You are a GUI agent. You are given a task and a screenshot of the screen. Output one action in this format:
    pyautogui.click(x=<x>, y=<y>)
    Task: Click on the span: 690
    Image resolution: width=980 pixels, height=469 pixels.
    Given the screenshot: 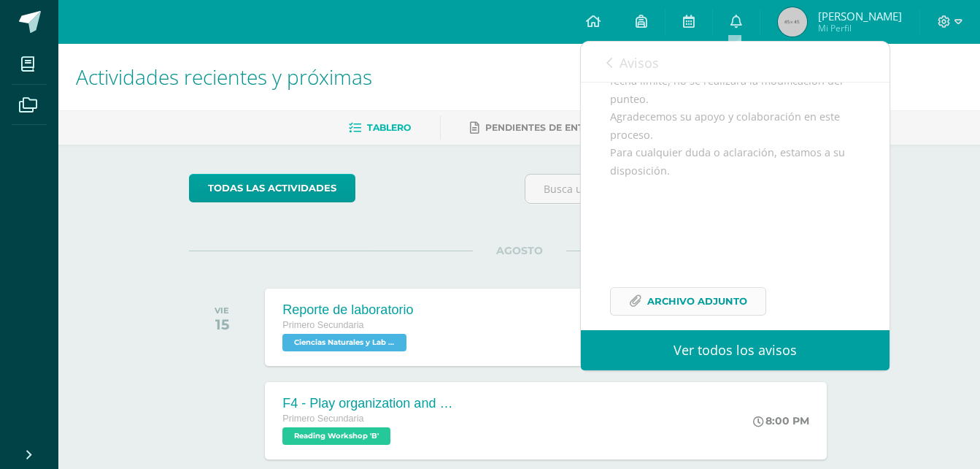 What is the action you would take?
    pyautogui.click(x=780, y=62)
    